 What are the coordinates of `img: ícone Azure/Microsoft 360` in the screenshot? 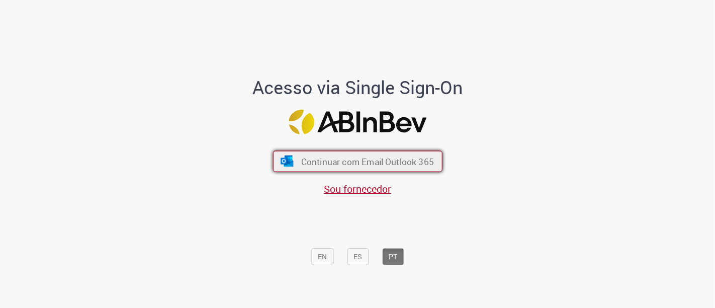 It's located at (286, 161).